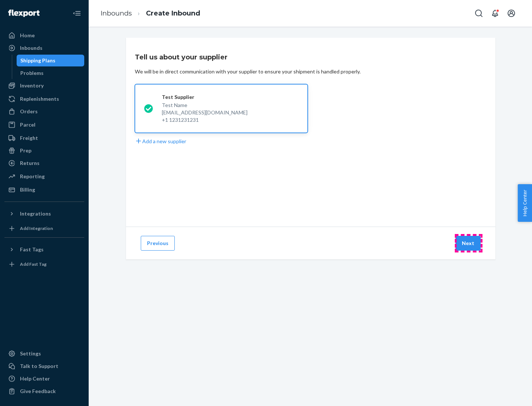 The width and height of the screenshot is (532, 406). Describe the element at coordinates (525, 203) in the screenshot. I see `span: Help Center` at that location.